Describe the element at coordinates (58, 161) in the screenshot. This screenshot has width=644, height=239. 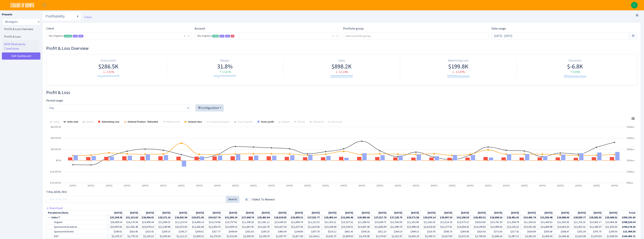
I see `text: $0.00` at that location.